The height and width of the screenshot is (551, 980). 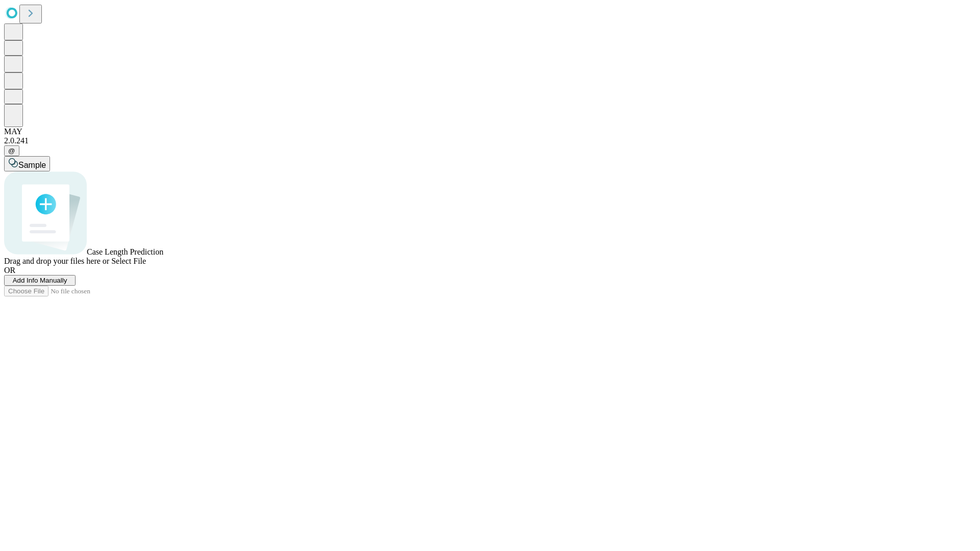 What do you see at coordinates (125, 252) in the screenshot?
I see `span: Case Length Prediction` at bounding box center [125, 252].